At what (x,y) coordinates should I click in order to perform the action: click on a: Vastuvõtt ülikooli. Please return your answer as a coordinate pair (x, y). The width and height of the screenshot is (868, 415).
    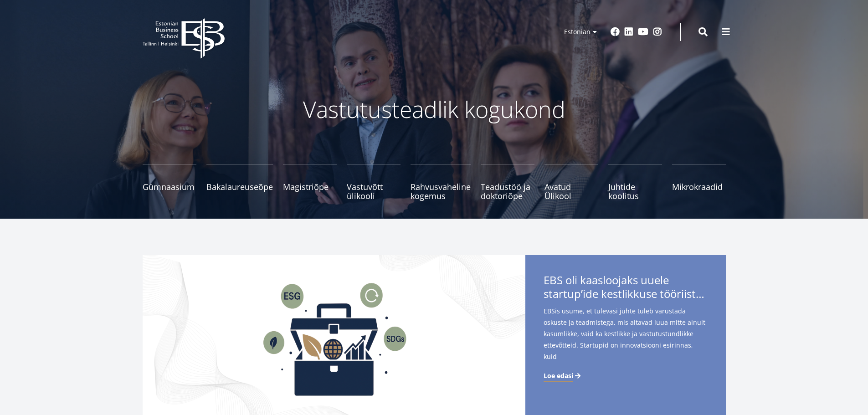
    Looking at the image, I should click on (373, 182).